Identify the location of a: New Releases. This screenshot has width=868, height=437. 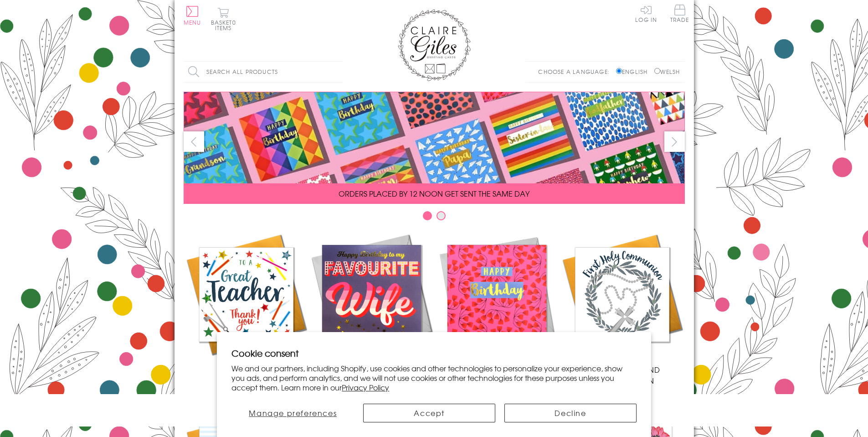
(372, 303).